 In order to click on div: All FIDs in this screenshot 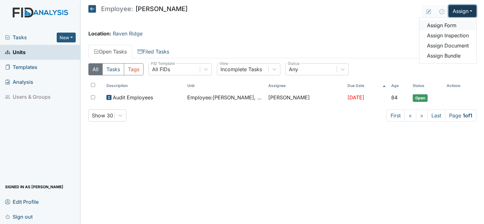, I will do `click(161, 69)`.